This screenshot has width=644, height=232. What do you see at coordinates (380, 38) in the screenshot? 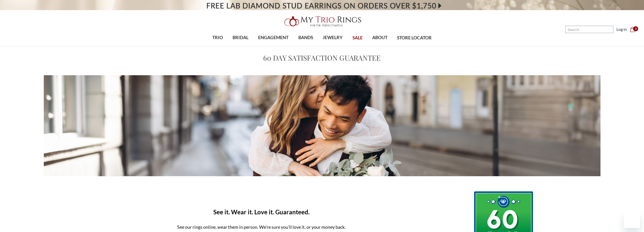
I see `a: ABOUT` at bounding box center [380, 38].